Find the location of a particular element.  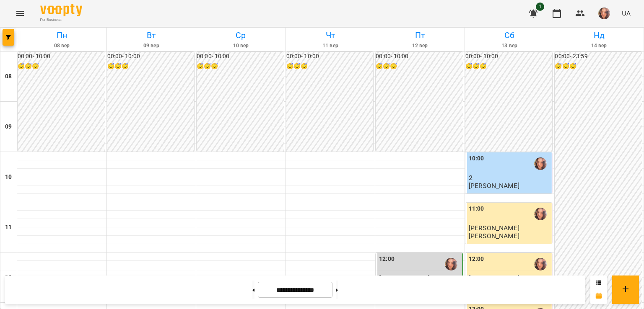

h6: 12 вер is located at coordinates (420, 45).